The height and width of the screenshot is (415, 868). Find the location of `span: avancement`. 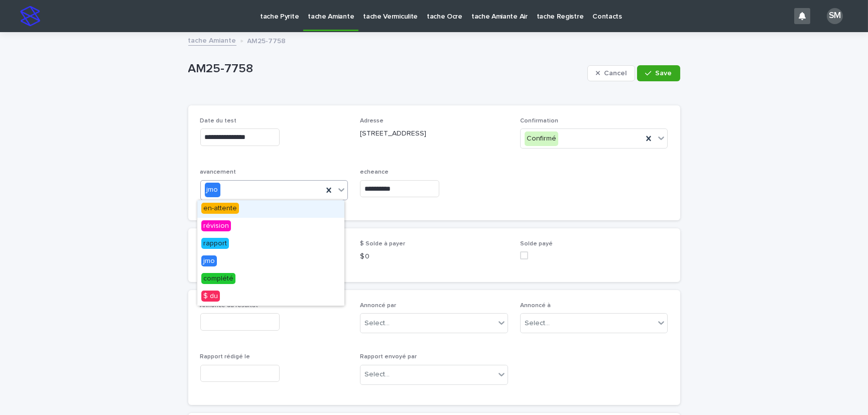

span: avancement is located at coordinates (218, 172).